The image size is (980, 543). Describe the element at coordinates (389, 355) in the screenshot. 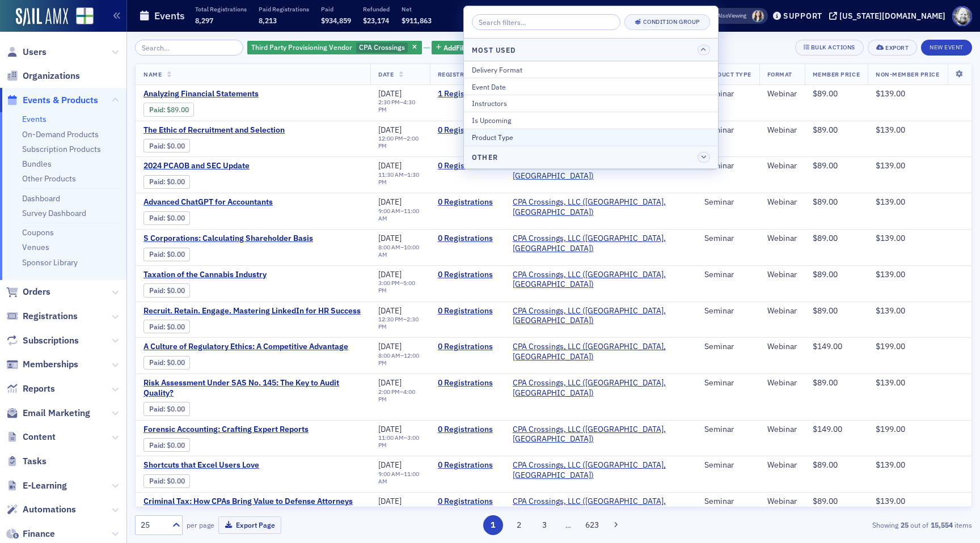

I see `time: 8:00 AM` at that location.